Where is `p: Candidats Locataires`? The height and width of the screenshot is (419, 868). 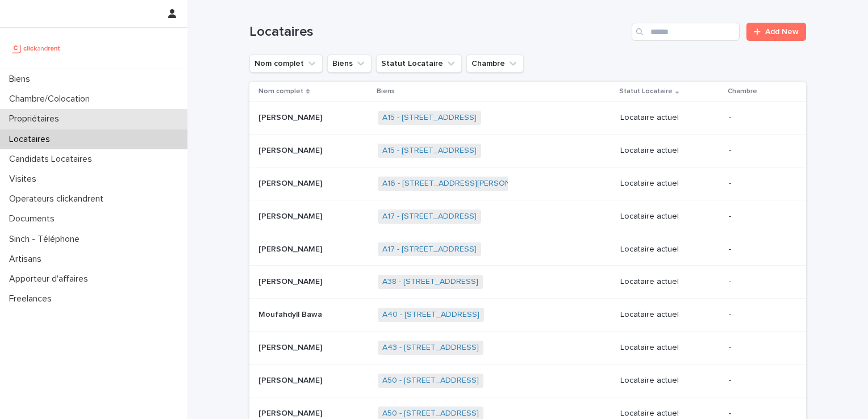
p: Candidats Locataires is located at coordinates (53, 159).